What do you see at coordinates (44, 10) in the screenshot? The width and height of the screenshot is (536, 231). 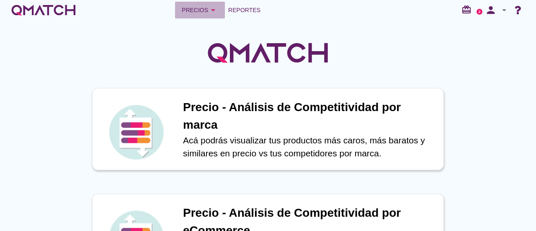 I see `div: white-qmatch-logo` at bounding box center [44, 10].